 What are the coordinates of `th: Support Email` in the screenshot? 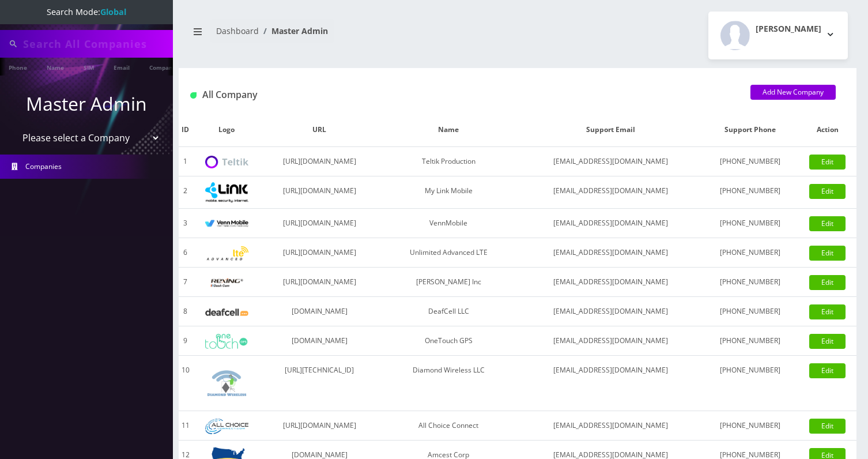 It's located at (610, 129).